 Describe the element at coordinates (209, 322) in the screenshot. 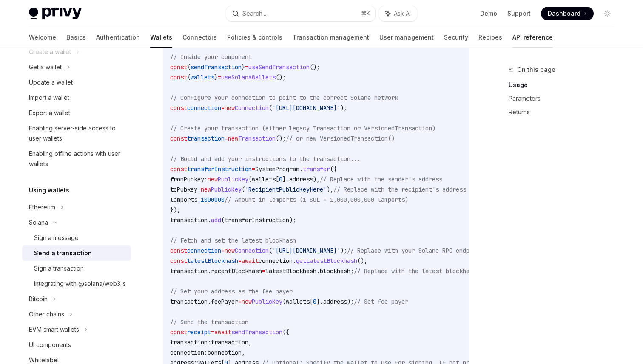

I see `span: // Send the transaction` at that location.